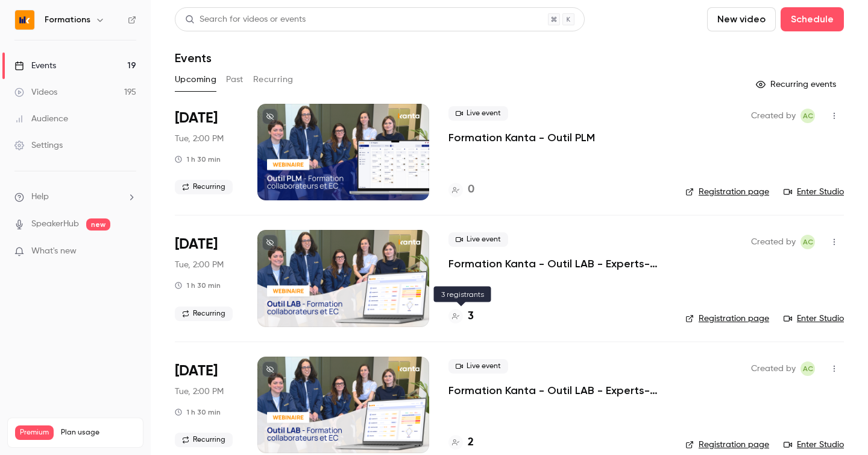 The height and width of the screenshot is (455, 868). I want to click on a: SpeakerHub, so click(55, 224).